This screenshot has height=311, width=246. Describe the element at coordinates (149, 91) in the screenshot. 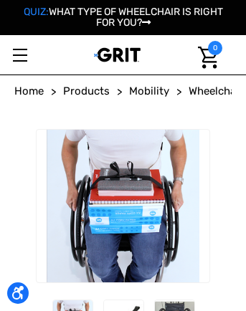

I see `span: Mobility` at that location.